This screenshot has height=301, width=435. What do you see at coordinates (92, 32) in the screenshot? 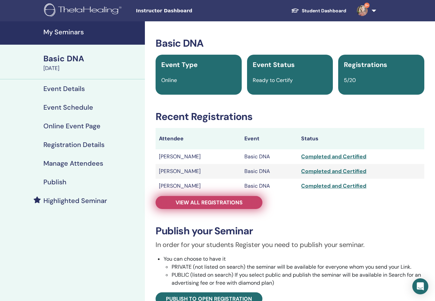
I see `h4: My Seminars` at bounding box center [92, 32].